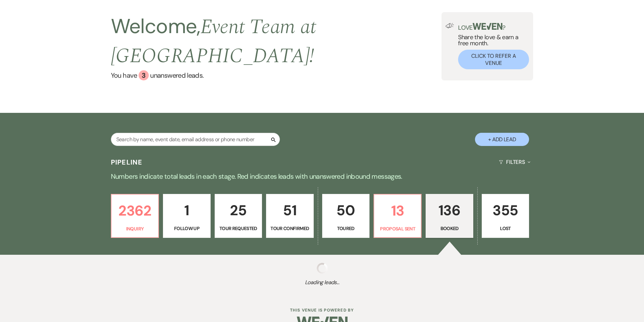 This screenshot has width=644, height=322. Describe the element at coordinates (276, 75) in the screenshot. I see `a: You have 3 unanswered leads.` at that location.